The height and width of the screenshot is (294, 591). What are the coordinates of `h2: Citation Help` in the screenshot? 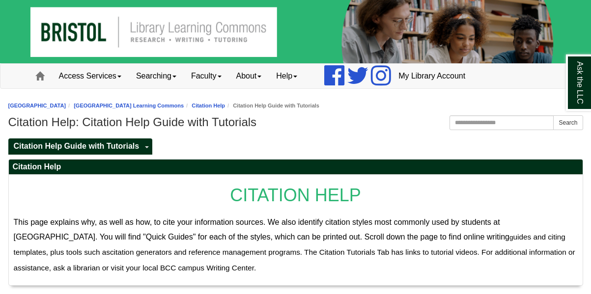 It's located at (296, 167).